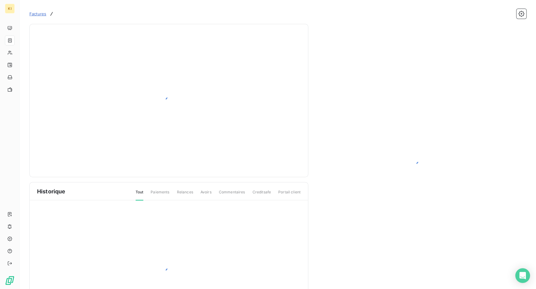 The image size is (536, 289). Describe the element at coordinates (206, 195) in the screenshot. I see `span: Avoirs` at that location.